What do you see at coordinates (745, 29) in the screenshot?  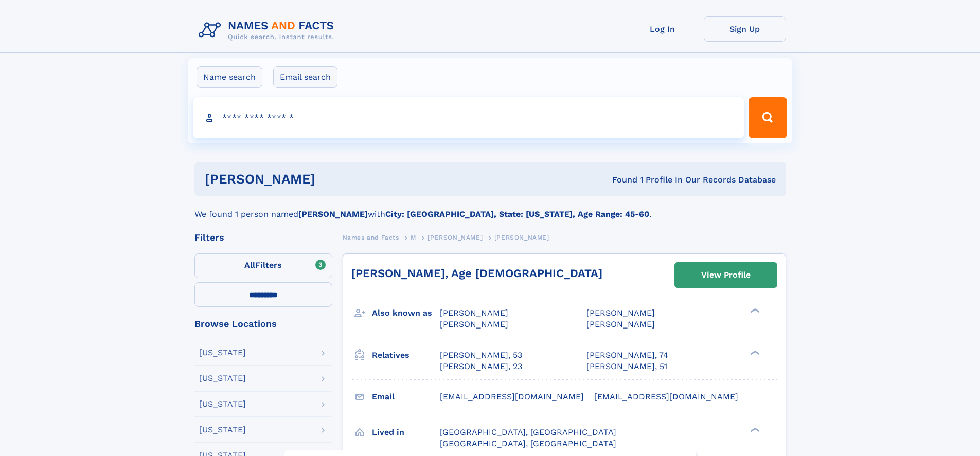 I see `a: Sign Up` at bounding box center [745, 29].